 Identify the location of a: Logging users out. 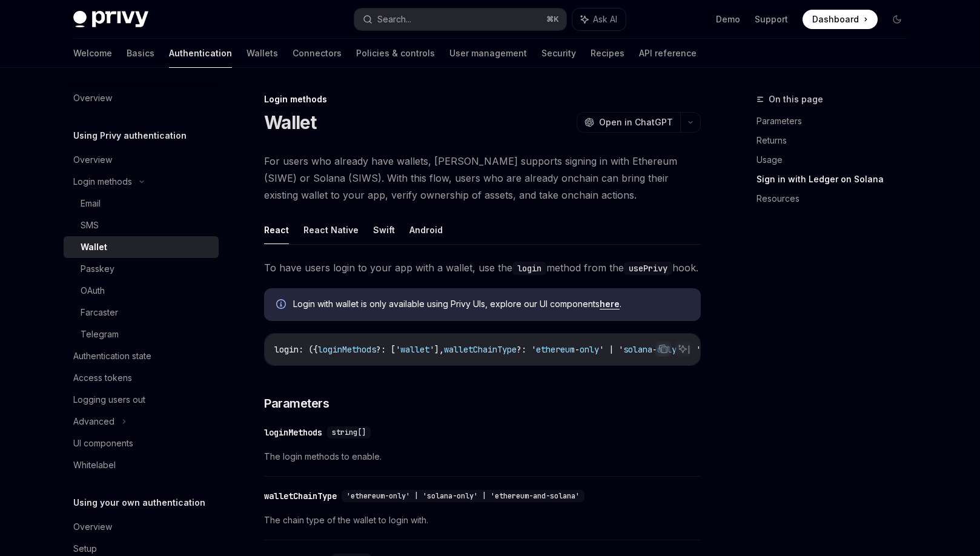
(141, 400).